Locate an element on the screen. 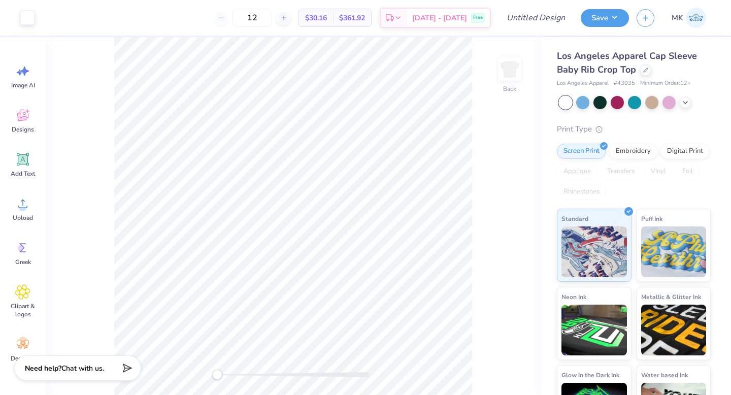 This screenshot has height=395, width=731. a: MK is located at coordinates (688, 18).